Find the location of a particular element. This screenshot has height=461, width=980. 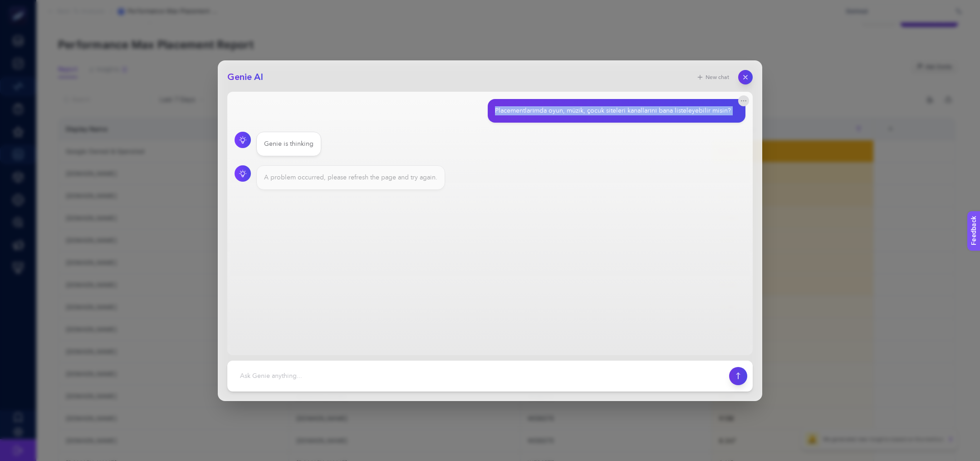

div: Placementlarımda oyun, müzik, çocuk siteleri kanallarını bana listeleyebilir misin? is located at coordinates (613, 111).